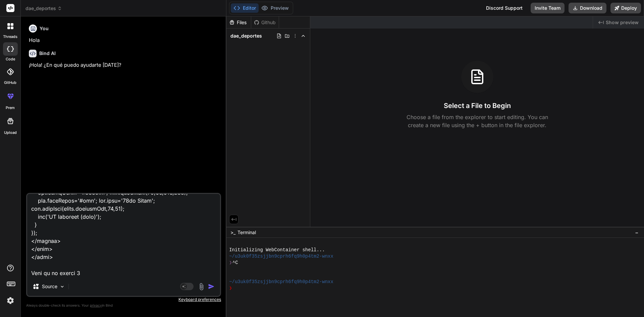  I want to click on h3: Select a File to Begin, so click(478, 106).